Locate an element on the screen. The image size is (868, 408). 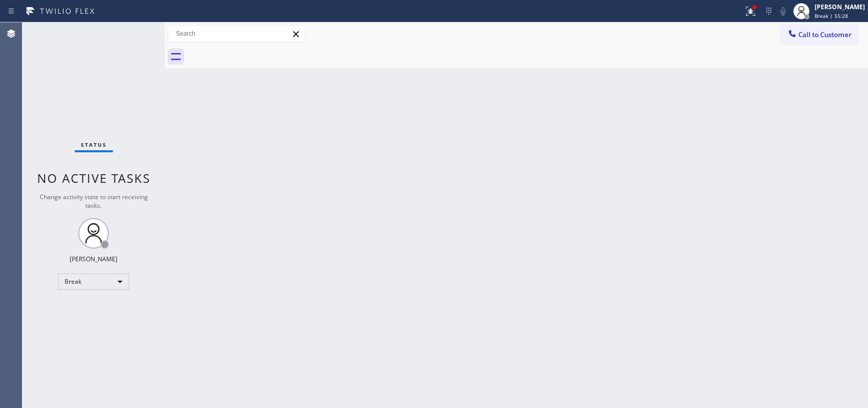
span: Status is located at coordinates (93, 144).